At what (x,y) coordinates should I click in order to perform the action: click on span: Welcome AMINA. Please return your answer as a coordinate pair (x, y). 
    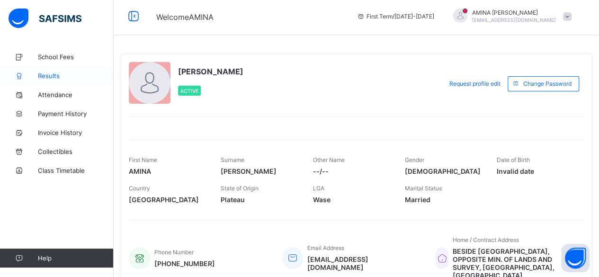
    Looking at the image, I should click on (185, 17).